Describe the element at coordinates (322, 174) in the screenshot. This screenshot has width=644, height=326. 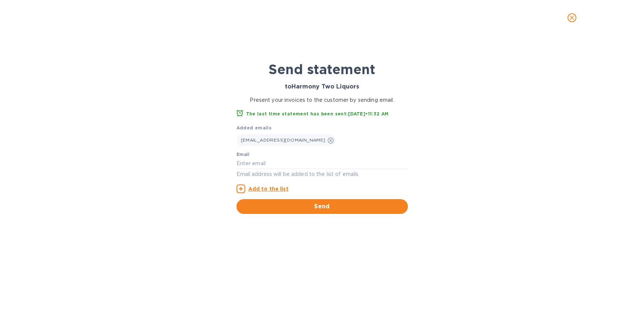
I see `p: Email address will be added to the list of emails` at that location.